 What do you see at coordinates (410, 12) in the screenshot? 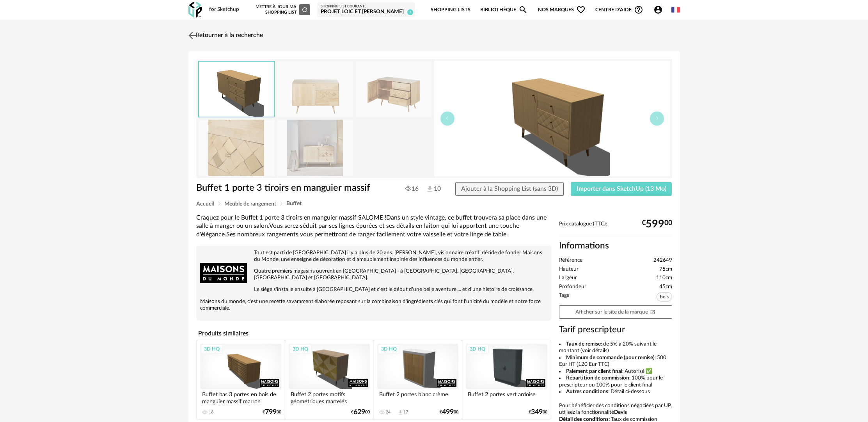
I see `span: 3` at bounding box center [410, 12].